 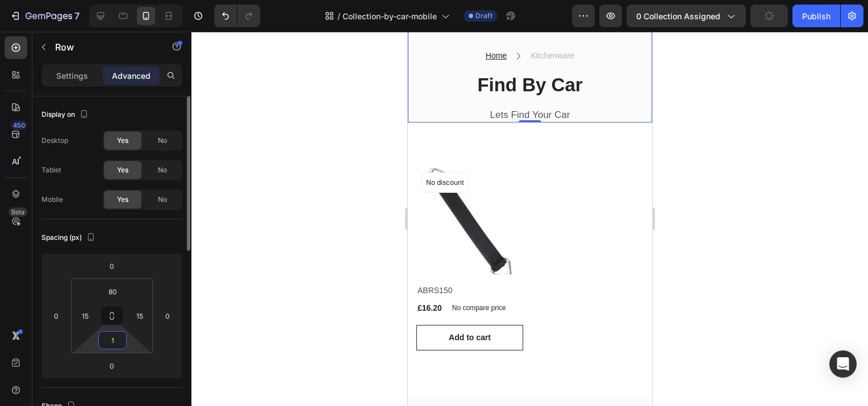 I want to click on div: Mobile, so click(x=53, y=200).